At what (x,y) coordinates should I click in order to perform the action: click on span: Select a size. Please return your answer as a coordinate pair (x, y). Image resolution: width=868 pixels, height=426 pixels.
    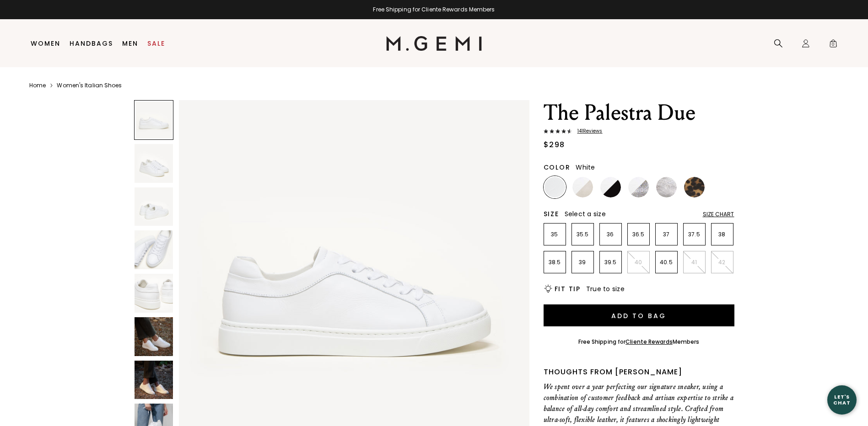
    Looking at the image, I should click on (585, 214).